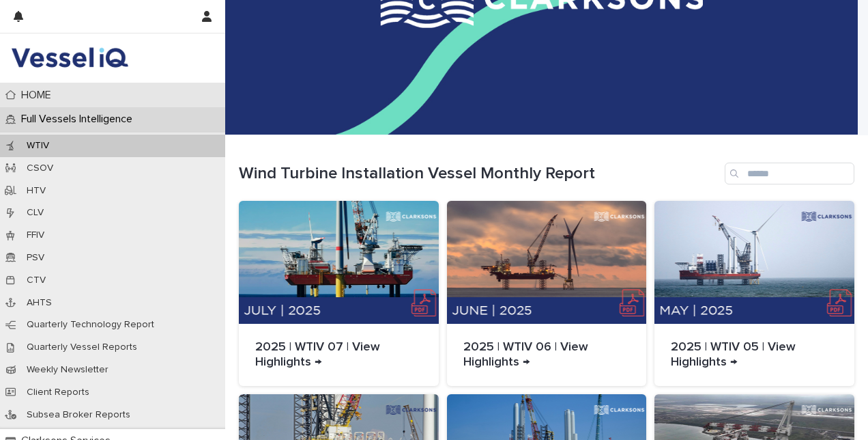 The width and height of the screenshot is (868, 440). Describe the element at coordinates (790, 174) in the screenshot. I see `input: Search` at that location.